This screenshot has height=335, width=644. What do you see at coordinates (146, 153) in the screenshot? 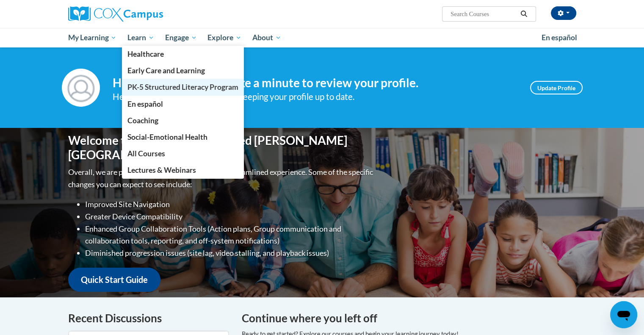
I see `span: All Courses` at bounding box center [146, 153].